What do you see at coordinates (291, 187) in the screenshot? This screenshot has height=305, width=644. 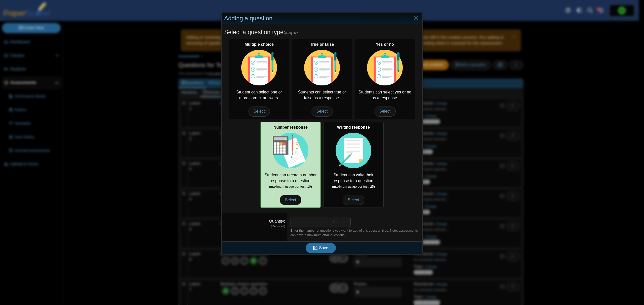 I see `small: (maximum usage per test: 10)` at bounding box center [291, 187].